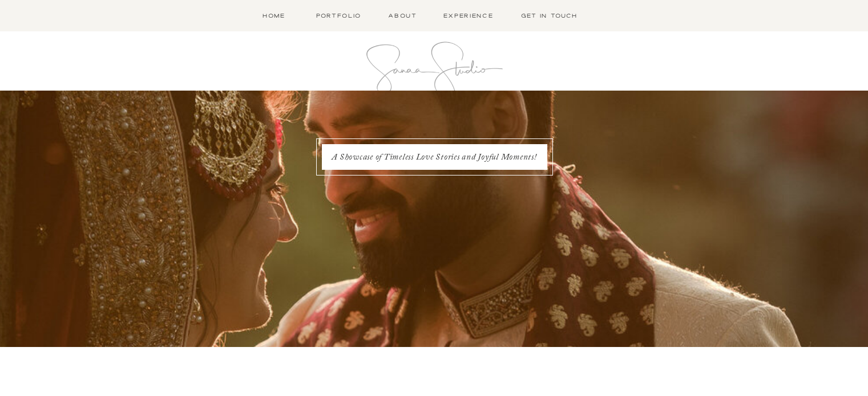 Image resolution: width=868 pixels, height=396 pixels. What do you see at coordinates (274, 16) in the screenshot?
I see `nav: Home` at bounding box center [274, 16].